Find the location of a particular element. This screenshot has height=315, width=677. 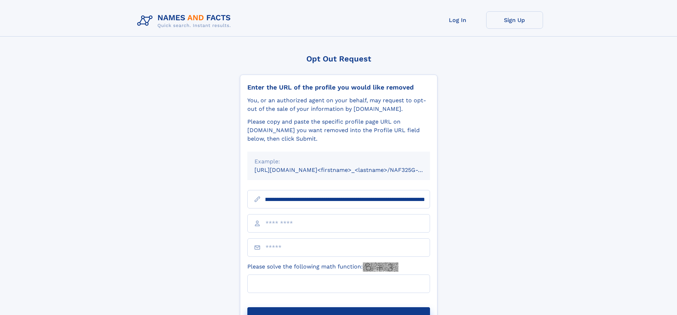

div: You, or an authorized agent on your behalf, may request to opt-out of the sale of your informatio... is located at coordinates (339, 105).